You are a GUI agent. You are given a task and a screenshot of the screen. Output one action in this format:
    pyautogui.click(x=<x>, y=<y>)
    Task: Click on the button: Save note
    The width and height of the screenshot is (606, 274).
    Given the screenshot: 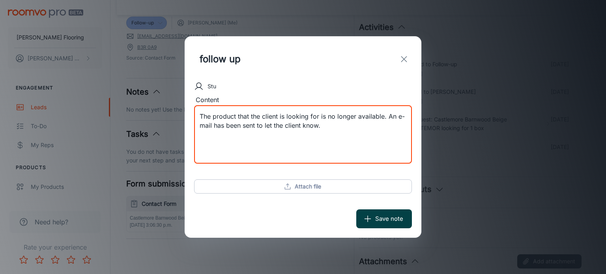 What is the action you would take?
    pyautogui.click(x=384, y=219)
    